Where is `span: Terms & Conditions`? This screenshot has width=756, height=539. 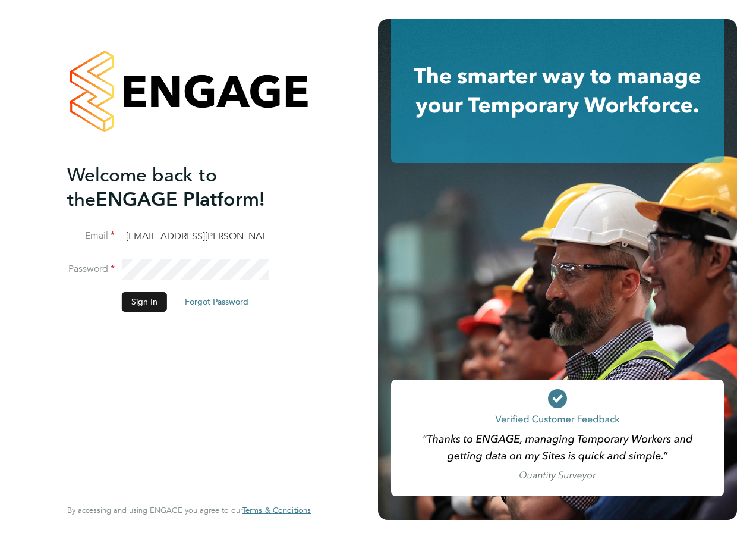
span: Terms & Conditions is located at coordinates (277, 510).